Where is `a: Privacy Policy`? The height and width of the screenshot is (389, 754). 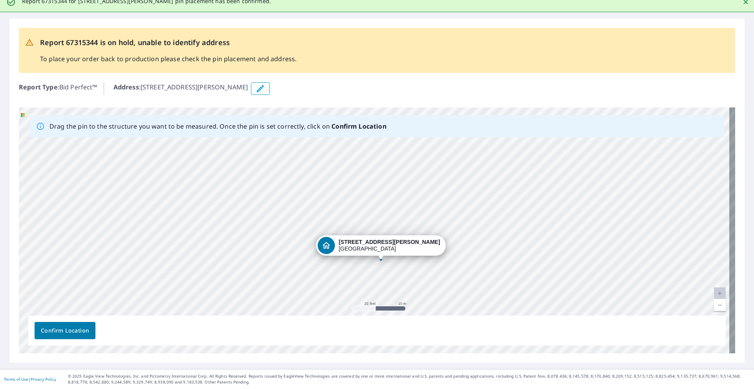 a: Privacy Policy is located at coordinates (43, 380).